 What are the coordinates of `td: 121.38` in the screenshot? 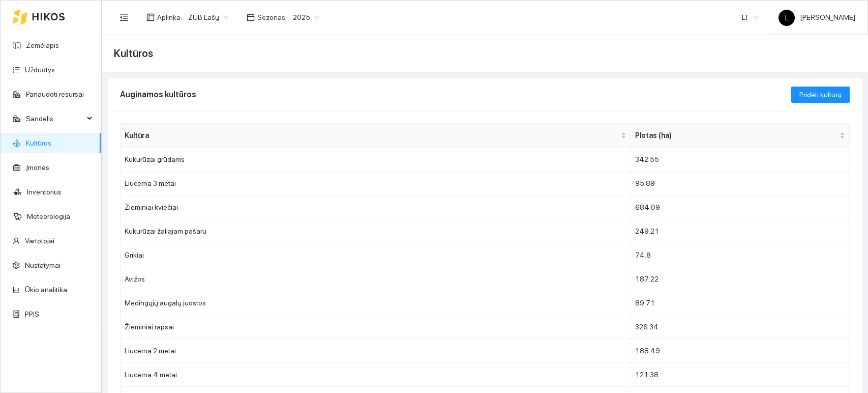 It's located at (740, 374).